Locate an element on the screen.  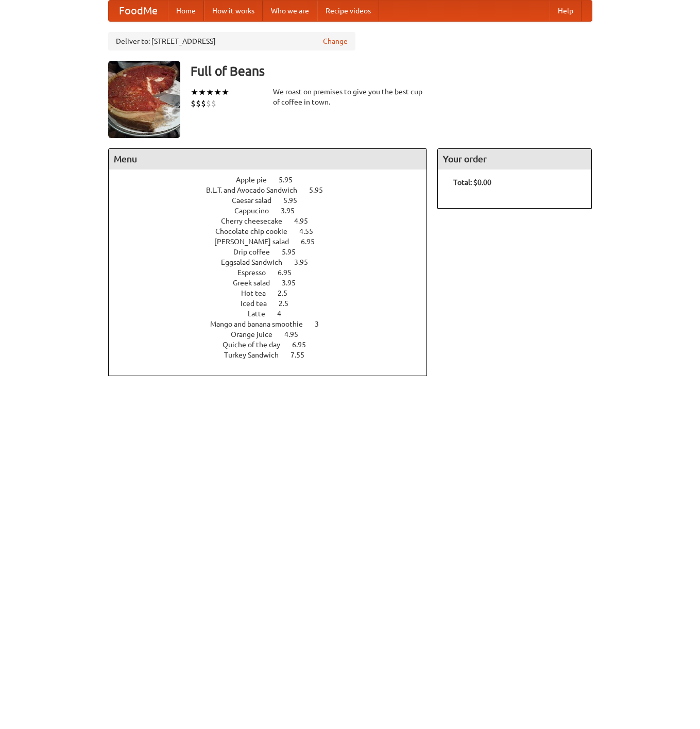
span: Eggsalad Sandwich is located at coordinates (256, 262).